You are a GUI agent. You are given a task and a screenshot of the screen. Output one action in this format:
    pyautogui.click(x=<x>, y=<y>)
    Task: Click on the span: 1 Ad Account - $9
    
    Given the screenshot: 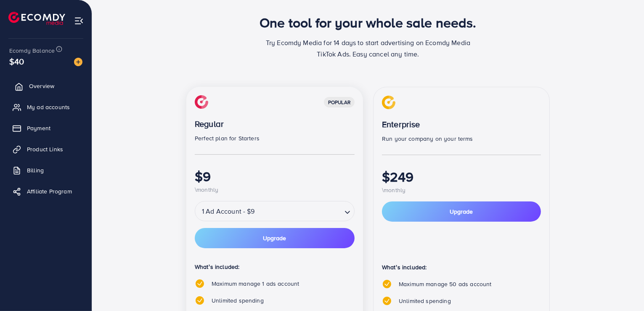 What is the action you would take?
    pyautogui.click(x=228, y=211)
    